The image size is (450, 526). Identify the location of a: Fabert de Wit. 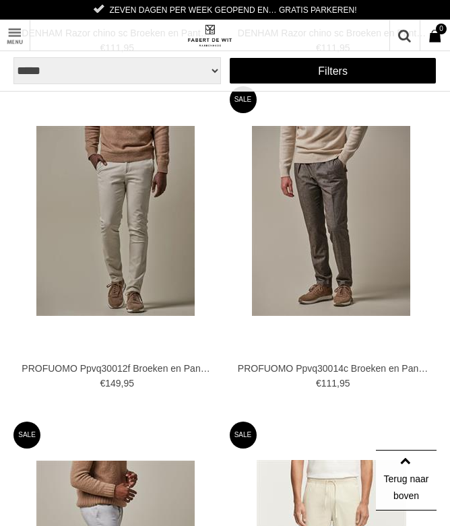
(225, 35).